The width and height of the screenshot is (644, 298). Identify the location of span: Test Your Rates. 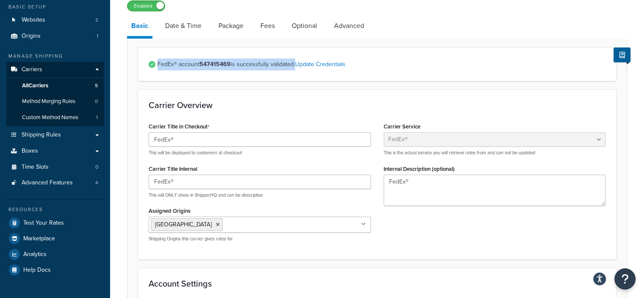
(44, 223).